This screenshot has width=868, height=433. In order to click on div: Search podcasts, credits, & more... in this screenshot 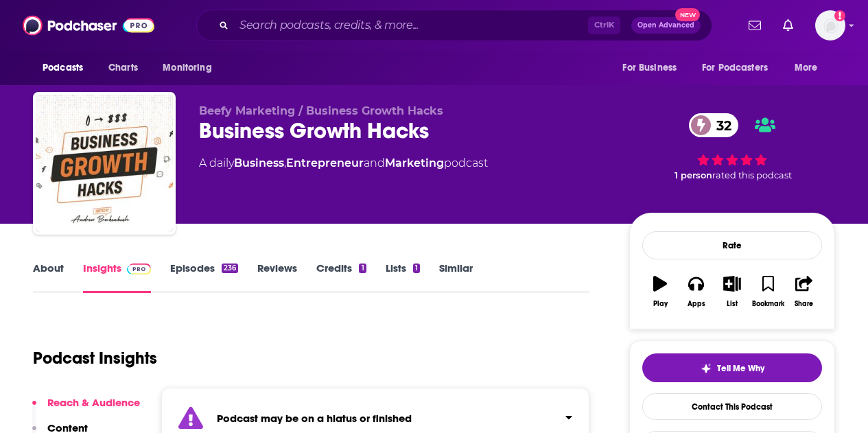, I will do `click(455, 25)`.